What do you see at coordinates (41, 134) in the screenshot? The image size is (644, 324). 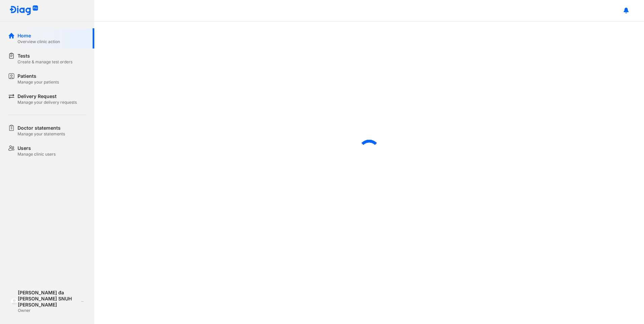 I see `div: Manage your statements` at bounding box center [41, 134].